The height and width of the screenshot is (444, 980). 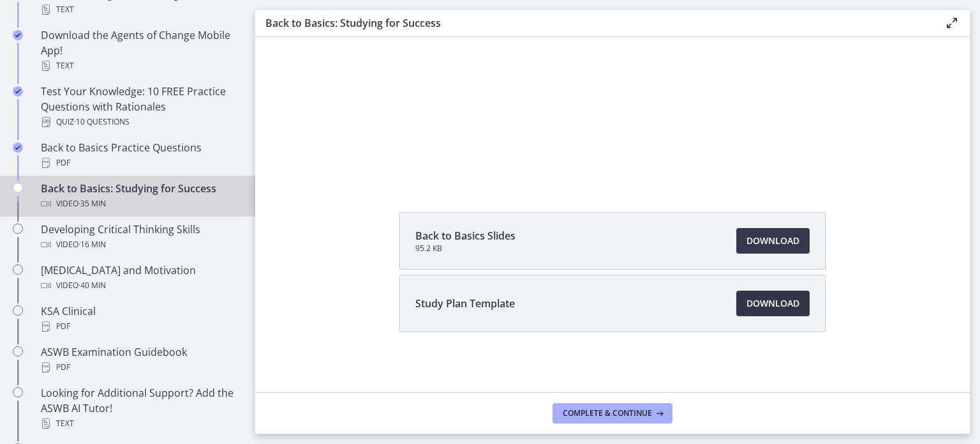 What do you see at coordinates (141, 319) in the screenshot?
I see `div: KSA Clinical` at bounding box center [141, 319].